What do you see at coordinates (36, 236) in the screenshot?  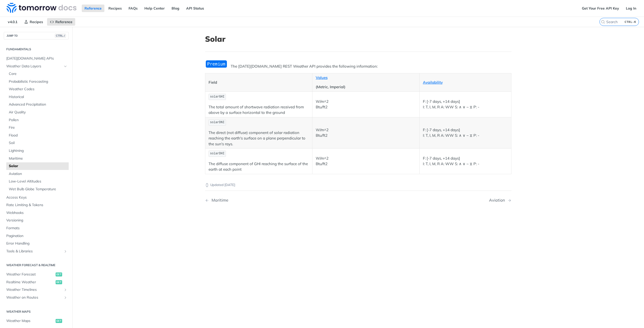 I see `a: Pagination` at bounding box center [36, 236].